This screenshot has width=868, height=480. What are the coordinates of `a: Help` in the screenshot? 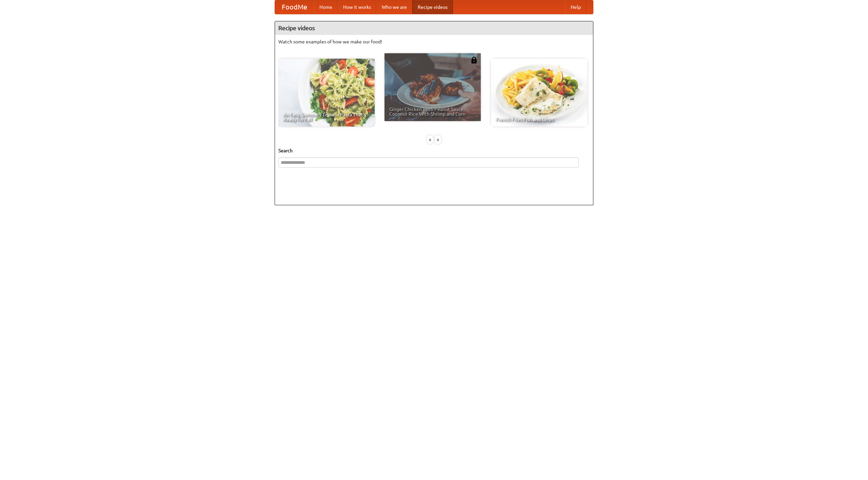 It's located at (576, 7).